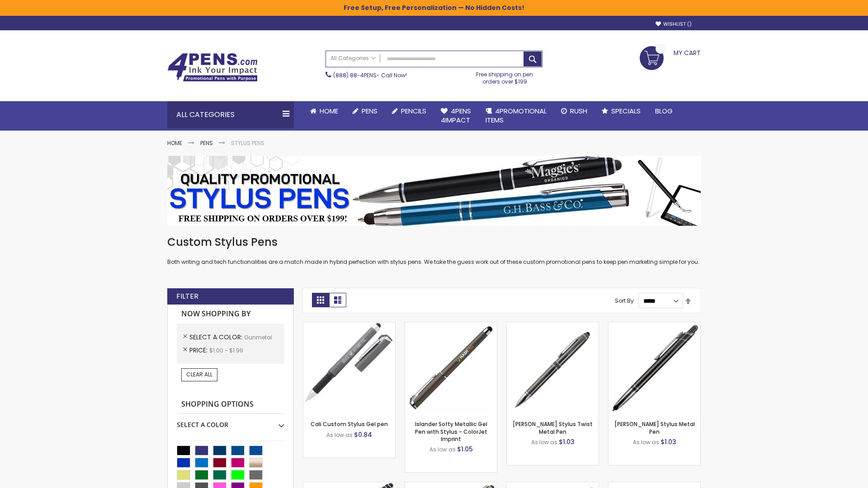 This screenshot has width=868, height=488. What do you see at coordinates (187, 297) in the screenshot?
I see `strong: Filter` at bounding box center [187, 297].